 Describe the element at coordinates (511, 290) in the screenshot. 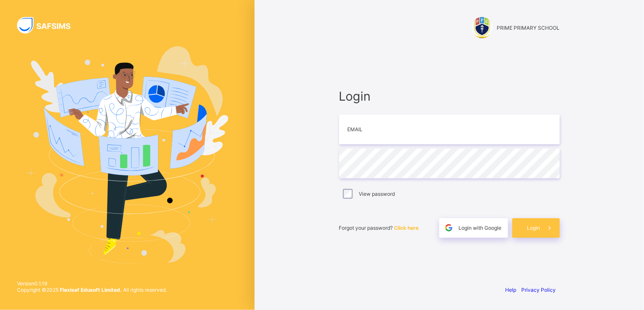

I see `a: Help` at that location.